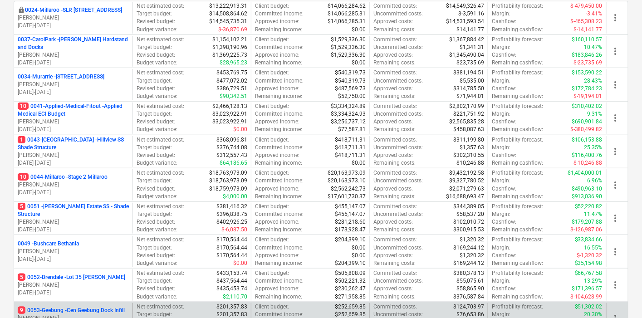  I want to click on p: 6.96%, so click(595, 181).